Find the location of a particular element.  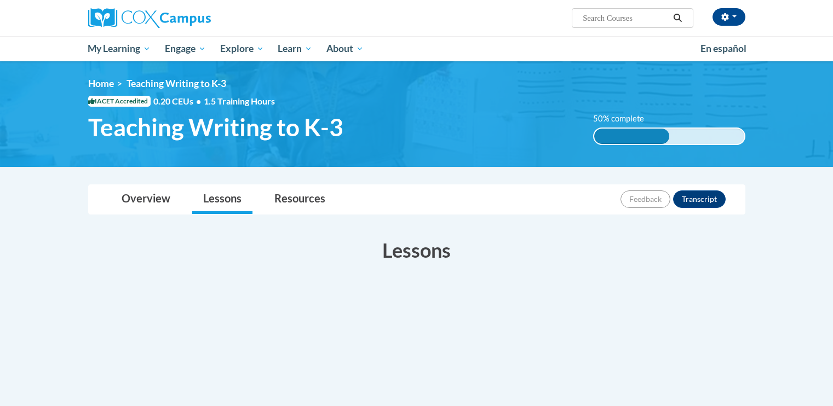

span: Learn is located at coordinates (295, 49).